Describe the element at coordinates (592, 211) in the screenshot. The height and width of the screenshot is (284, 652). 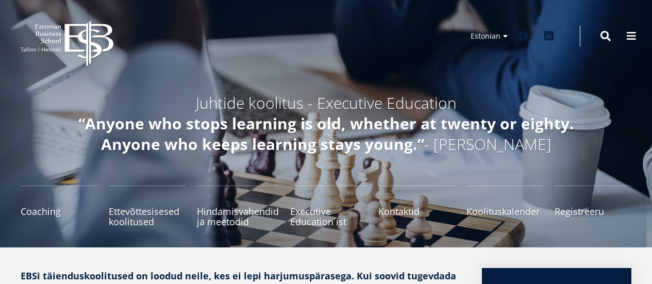
I see `span: Registreeru` at that location.